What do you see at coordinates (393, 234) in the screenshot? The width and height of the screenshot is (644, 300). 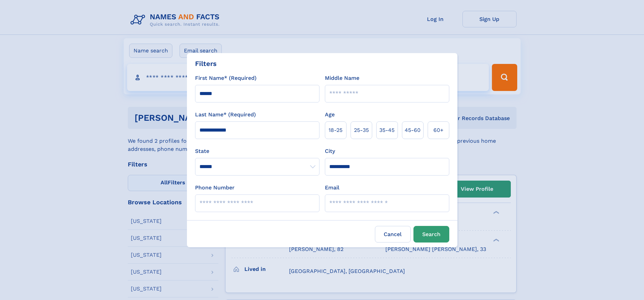 I see `label: Cancel` at bounding box center [393, 234].